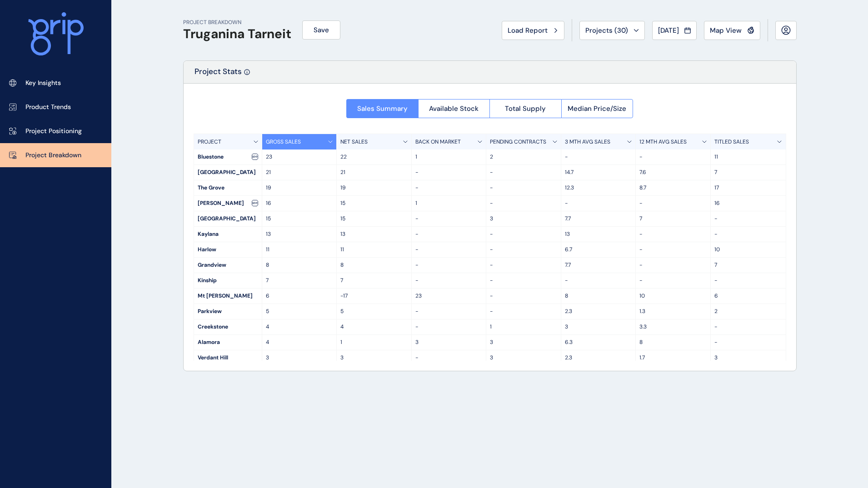  I want to click on p: 1.3, so click(673, 311).